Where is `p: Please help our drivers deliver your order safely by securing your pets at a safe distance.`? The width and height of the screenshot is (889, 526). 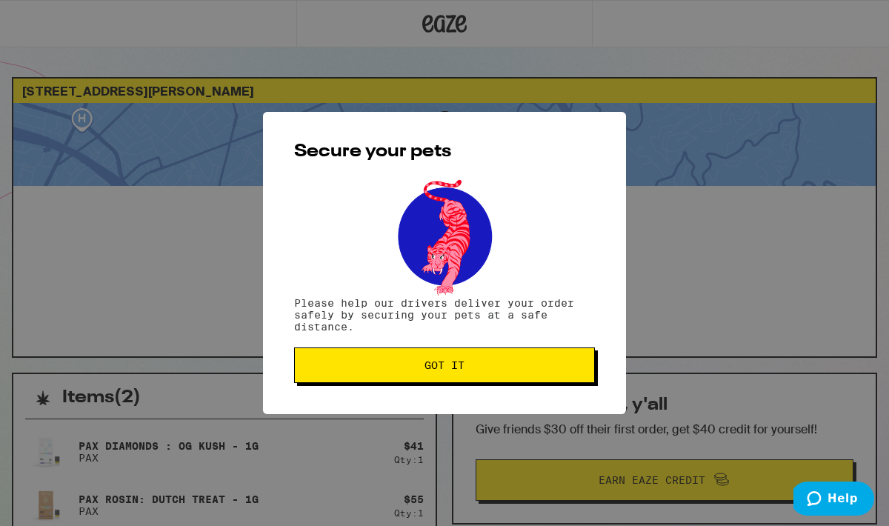
p: Please help our drivers deliver your order safely by securing your pets at a safe distance. is located at coordinates (444, 315).